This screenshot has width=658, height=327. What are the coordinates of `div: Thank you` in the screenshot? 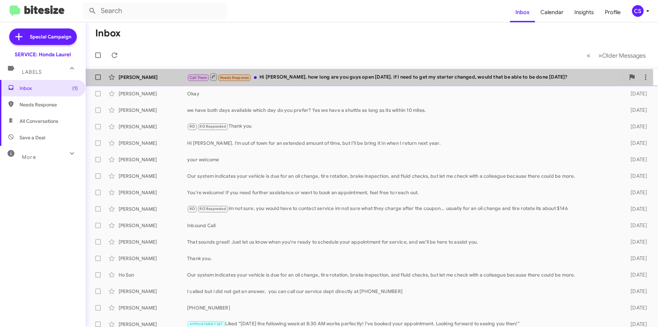 It's located at (403, 126).